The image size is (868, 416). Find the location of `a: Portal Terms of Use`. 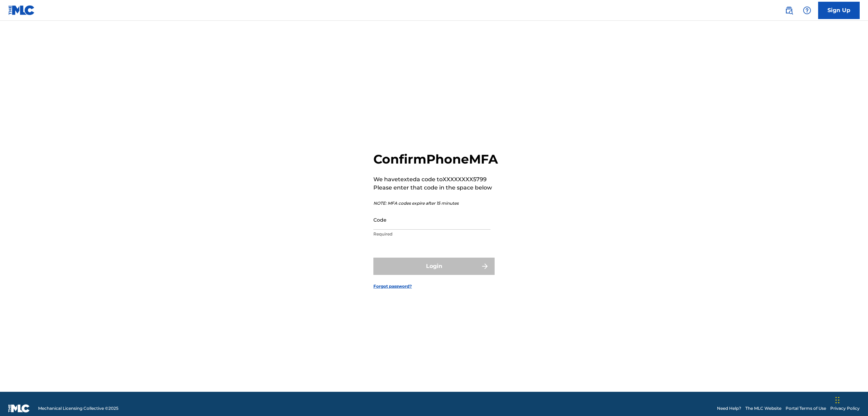

a: Portal Terms of Use is located at coordinates (805, 408).